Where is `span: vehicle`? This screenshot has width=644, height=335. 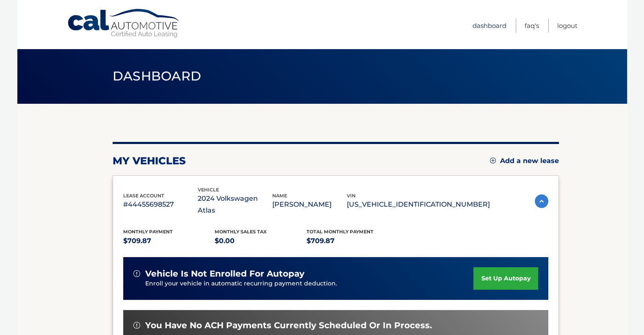
span: vehicle is located at coordinates (209, 190).